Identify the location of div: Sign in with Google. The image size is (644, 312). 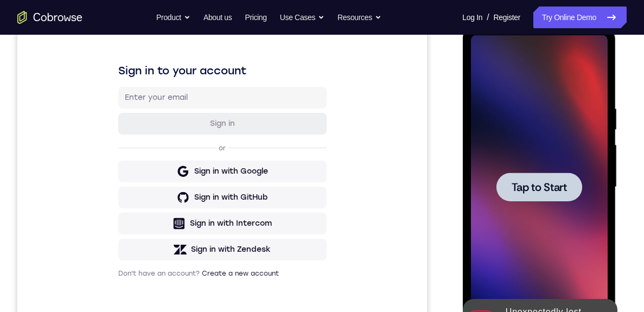
(214, 182).